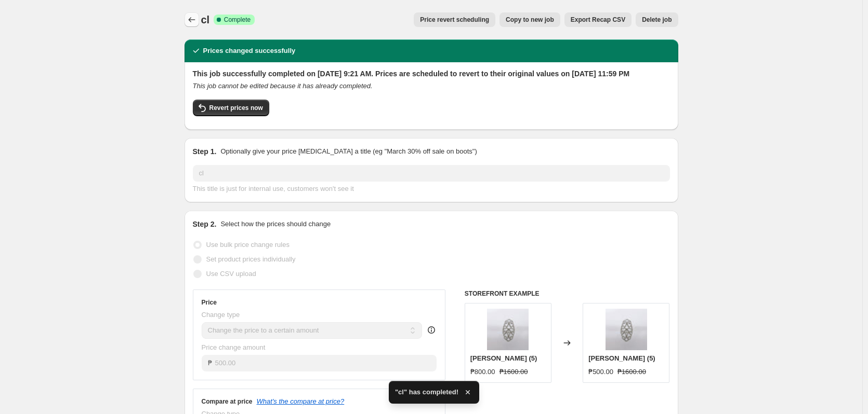 Image resolution: width=868 pixels, height=414 pixels. What do you see at coordinates (231, 274) in the screenshot?
I see `span: Use CSV upload` at bounding box center [231, 274].